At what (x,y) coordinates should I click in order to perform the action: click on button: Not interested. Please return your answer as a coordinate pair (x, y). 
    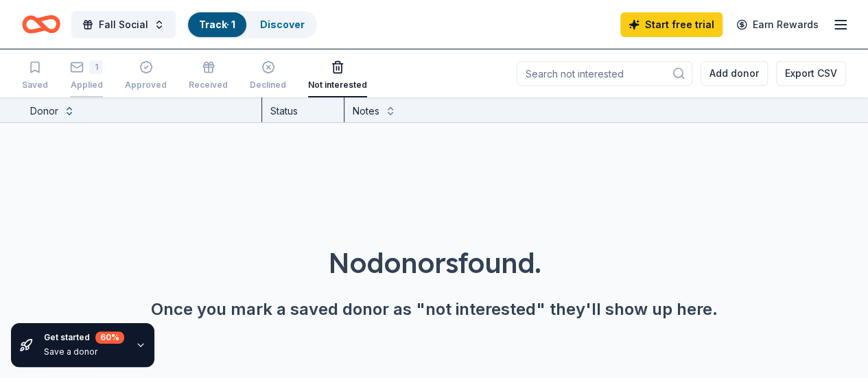
    Looking at the image, I should click on (338, 76).